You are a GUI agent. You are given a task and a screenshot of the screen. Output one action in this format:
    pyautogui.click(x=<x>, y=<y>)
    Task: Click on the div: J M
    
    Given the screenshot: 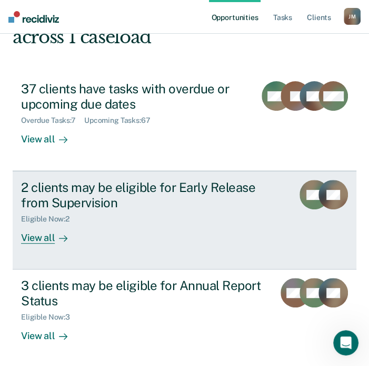 What is the action you would take?
    pyautogui.click(x=353, y=16)
    